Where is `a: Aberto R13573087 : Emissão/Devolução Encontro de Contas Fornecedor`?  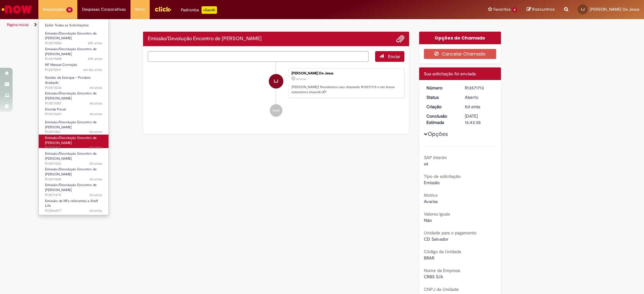
a: Aberto R13573087 : Emissão/Devolução Encontro de Contas Fornecedor is located at coordinates (74, 97).